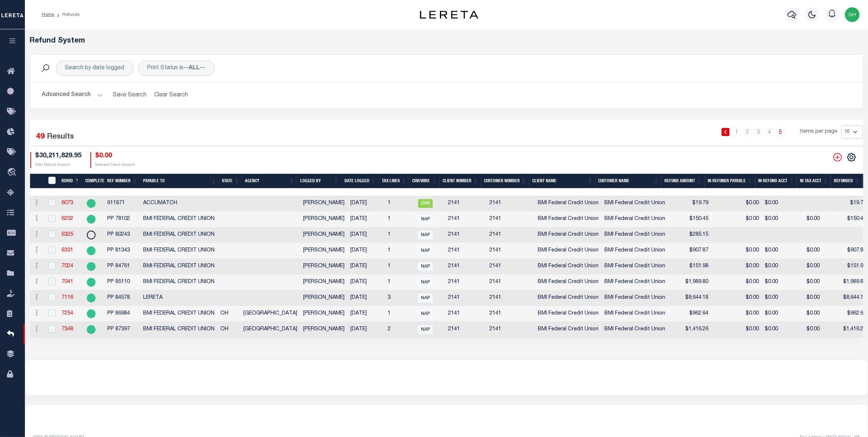  What do you see at coordinates (123, 181) in the screenshot?
I see `th: Ref Number: activate to sort column ascending` at bounding box center [123, 181].